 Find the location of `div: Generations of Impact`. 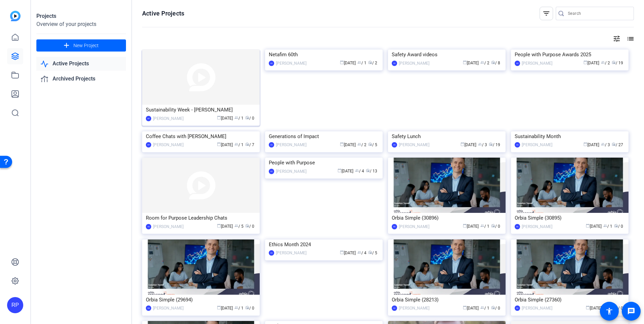

div: Generations of Impact is located at coordinates (324, 137).